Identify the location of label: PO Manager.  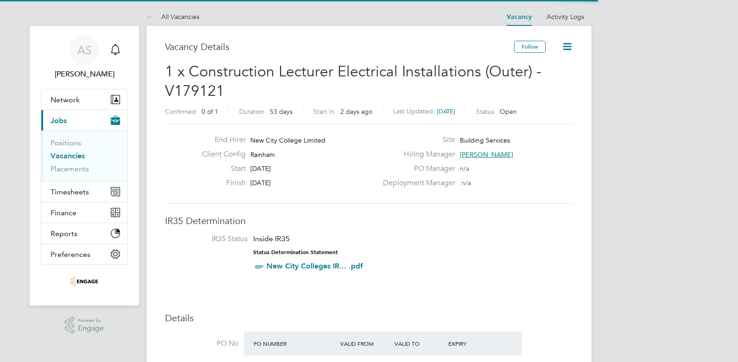
(416, 169).